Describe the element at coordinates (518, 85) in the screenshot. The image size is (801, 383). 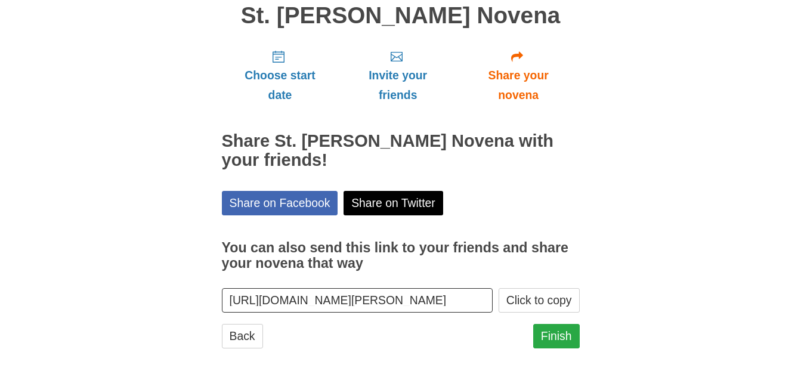
I see `span: Share your novena` at that location.